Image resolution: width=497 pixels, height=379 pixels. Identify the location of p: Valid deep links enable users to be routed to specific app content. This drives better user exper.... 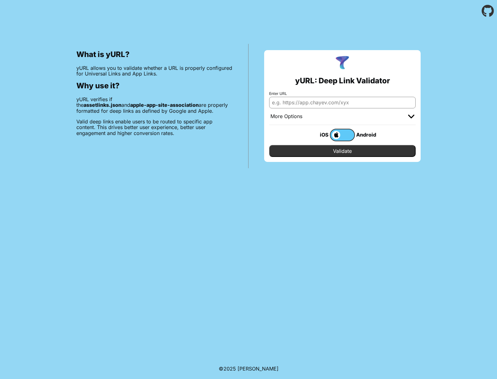
(154, 127).